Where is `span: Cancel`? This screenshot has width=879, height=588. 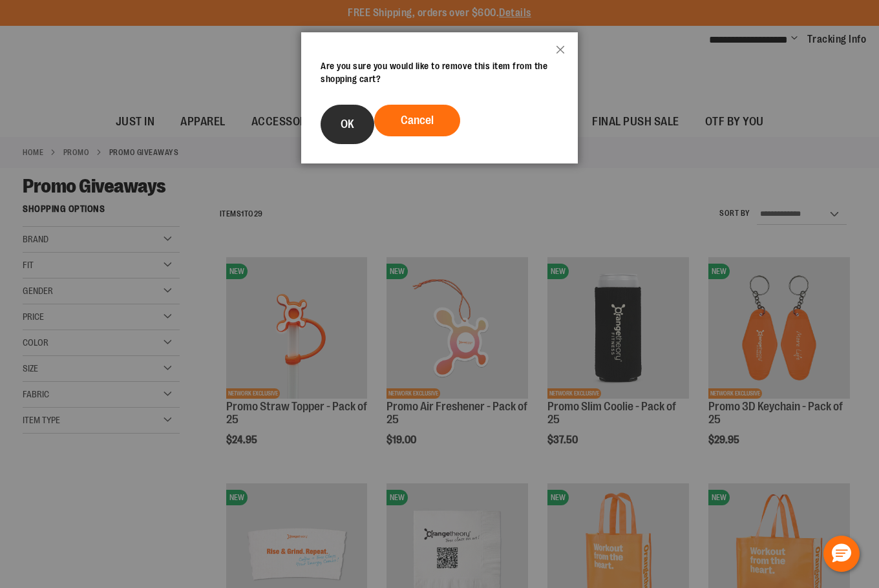
span: Cancel is located at coordinates (417, 120).